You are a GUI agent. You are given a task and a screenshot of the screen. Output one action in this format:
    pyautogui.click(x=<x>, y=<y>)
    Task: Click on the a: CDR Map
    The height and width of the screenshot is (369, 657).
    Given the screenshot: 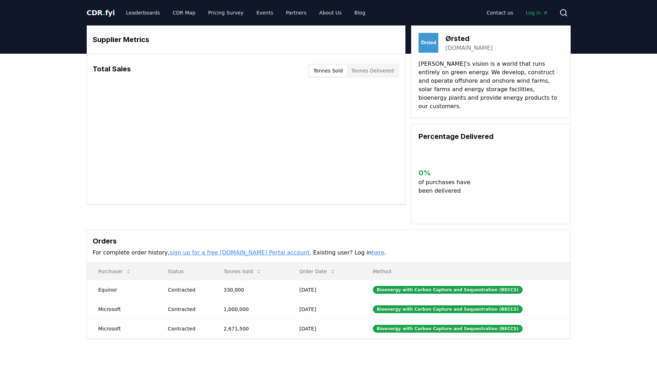 What is the action you would take?
    pyautogui.click(x=184, y=13)
    